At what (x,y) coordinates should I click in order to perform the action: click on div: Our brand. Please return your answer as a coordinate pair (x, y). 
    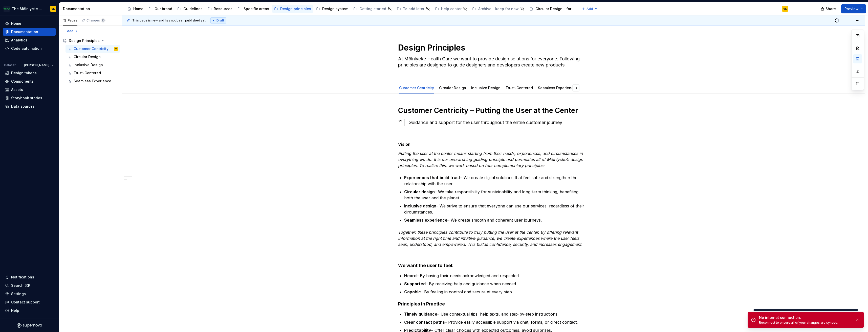
    Looking at the image, I should click on (164, 9).